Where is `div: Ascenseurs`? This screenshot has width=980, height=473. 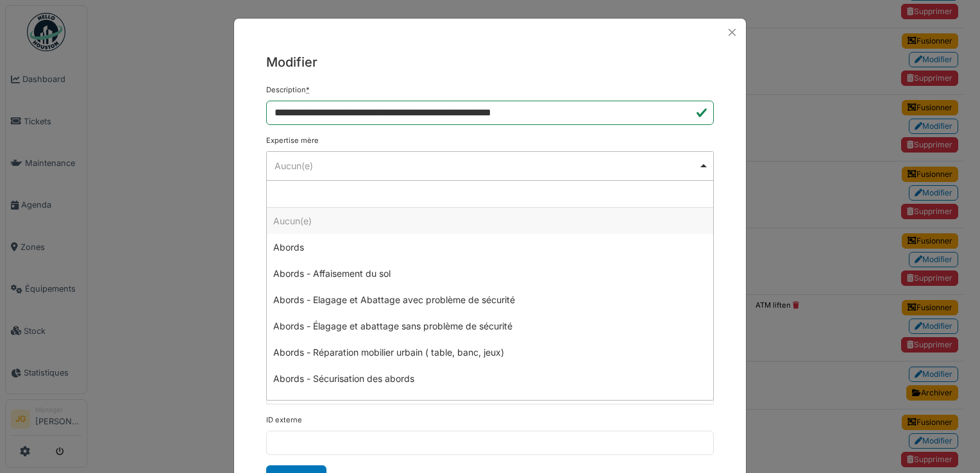 div: Ascenseurs is located at coordinates (490, 404).